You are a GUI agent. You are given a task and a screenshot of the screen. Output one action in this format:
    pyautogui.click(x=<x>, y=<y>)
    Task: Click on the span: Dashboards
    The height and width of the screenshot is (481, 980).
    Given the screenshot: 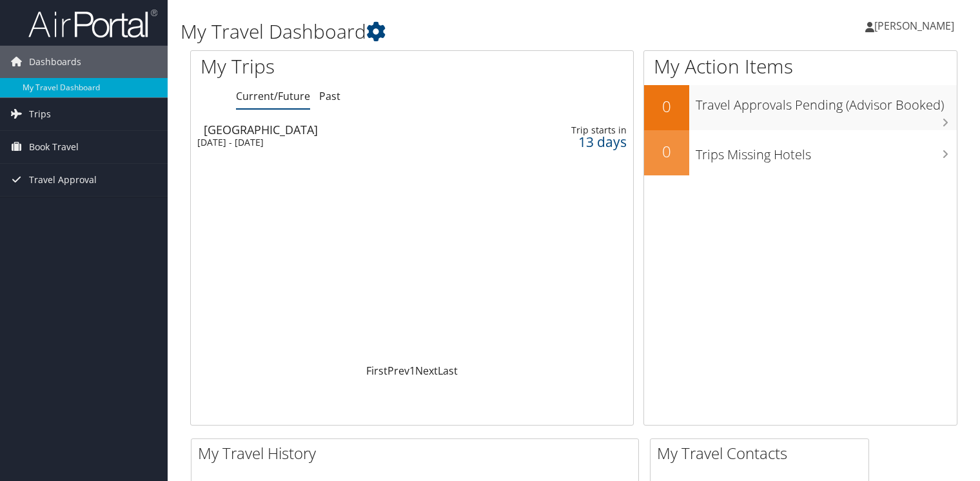 What is the action you would take?
    pyautogui.click(x=55, y=62)
    